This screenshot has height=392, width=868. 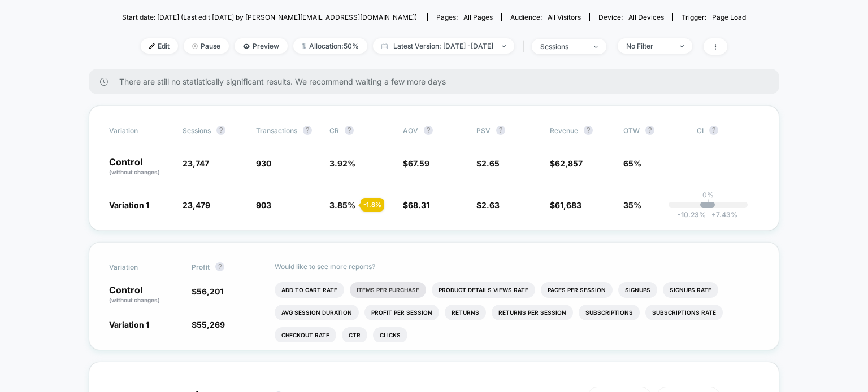 I want to click on span: Sessions, so click(x=197, y=131).